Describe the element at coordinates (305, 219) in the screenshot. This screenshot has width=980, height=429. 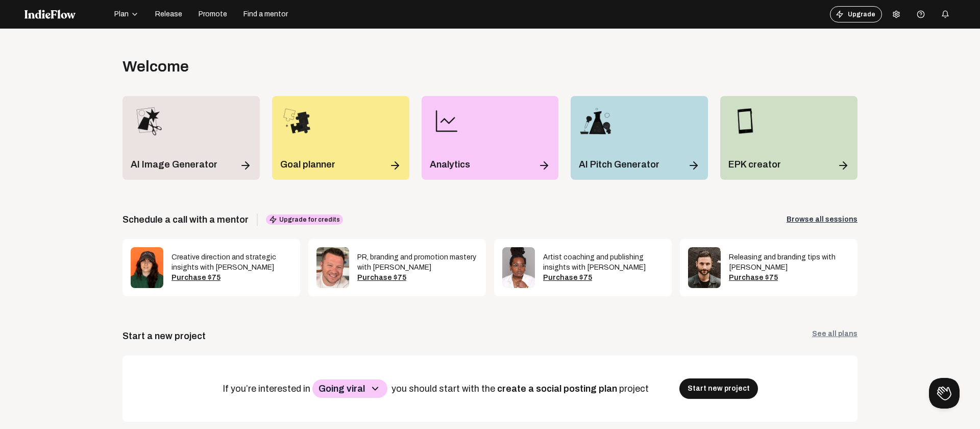
I see `span: Upgrade for credits` at that location.